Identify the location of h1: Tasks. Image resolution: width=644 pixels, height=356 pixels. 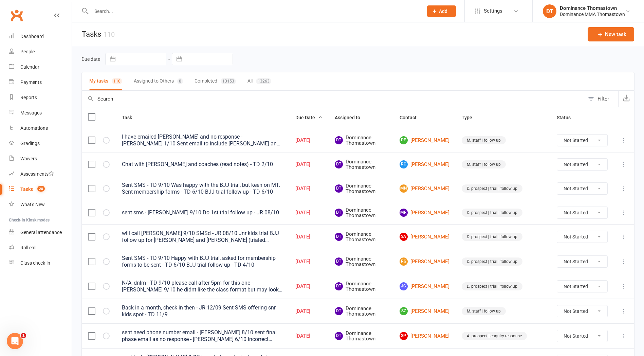
(93, 34).